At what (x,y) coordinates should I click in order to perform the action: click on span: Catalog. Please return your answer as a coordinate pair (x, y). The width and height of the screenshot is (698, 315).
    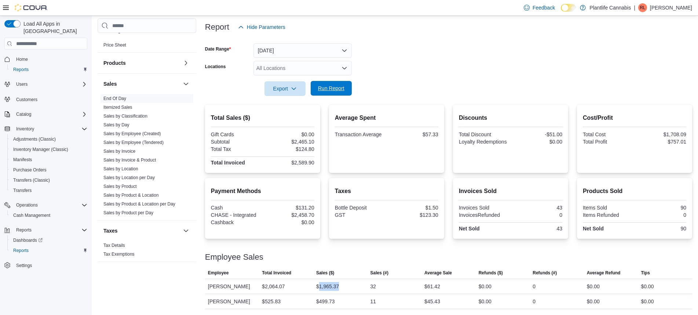
    Looking at the image, I should click on (23, 114).